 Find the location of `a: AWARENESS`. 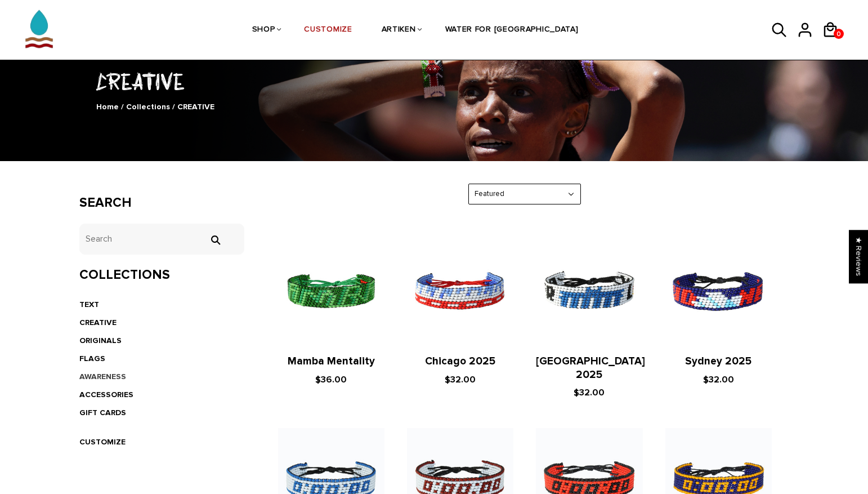

a: AWARENESS is located at coordinates (102, 376).